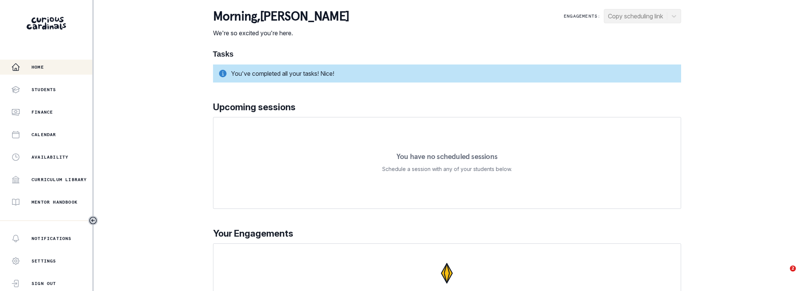 The image size is (800, 291). I want to click on p: Settings, so click(44, 261).